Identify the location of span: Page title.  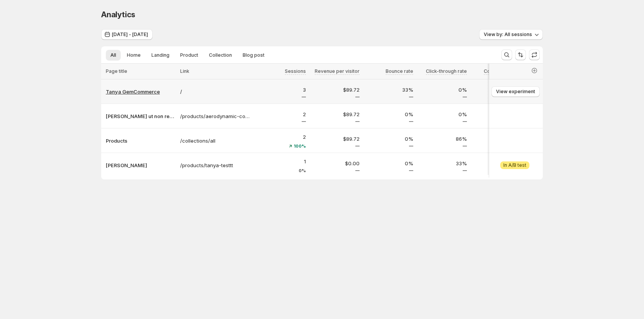
(116, 71).